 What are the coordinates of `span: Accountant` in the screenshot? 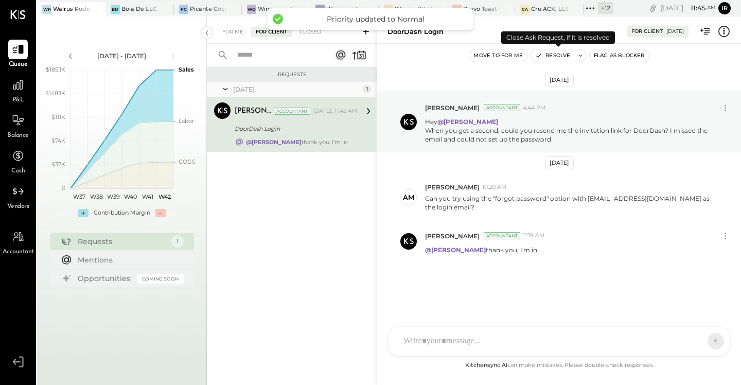 It's located at (18, 252).